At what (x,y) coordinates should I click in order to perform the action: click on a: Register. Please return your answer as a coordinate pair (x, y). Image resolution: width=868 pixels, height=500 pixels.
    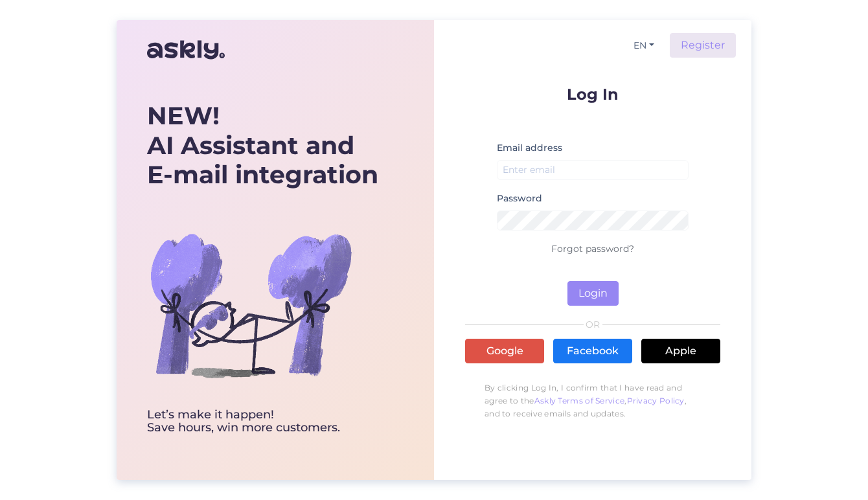
    Looking at the image, I should click on (703, 46).